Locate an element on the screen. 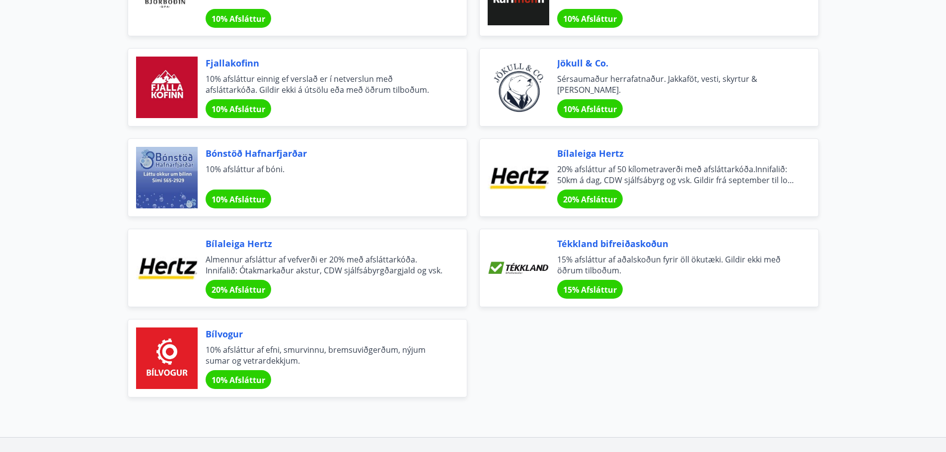 The image size is (946, 452). span: 10% afsláttur af bóni. is located at coordinates (324, 175).